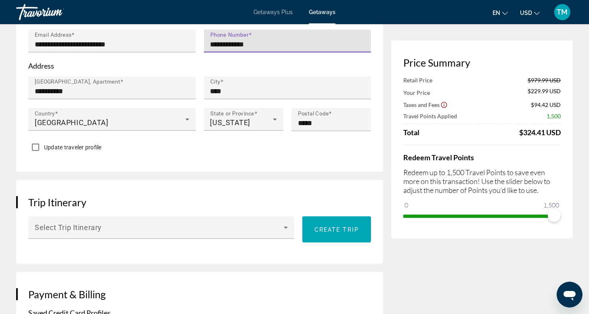 Image resolution: width=589 pixels, height=314 pixels. I want to click on mat-label: Phone Number, so click(229, 35).